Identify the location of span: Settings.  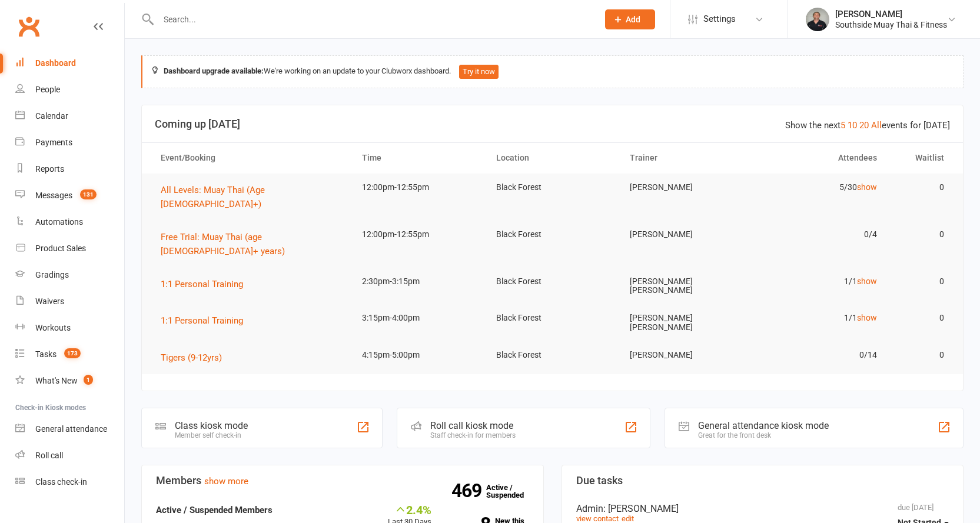
(719, 19).